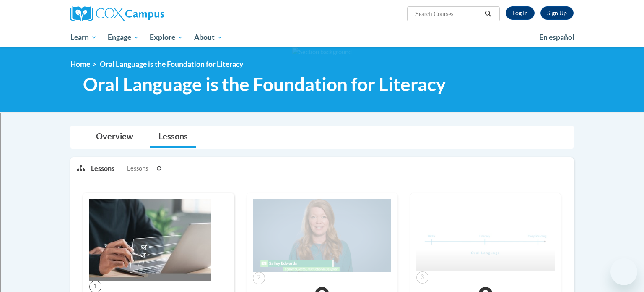 Image resolution: width=644 pixels, height=292 pixels. Describe the element at coordinates (209, 37) in the screenshot. I see `span: About` at that location.